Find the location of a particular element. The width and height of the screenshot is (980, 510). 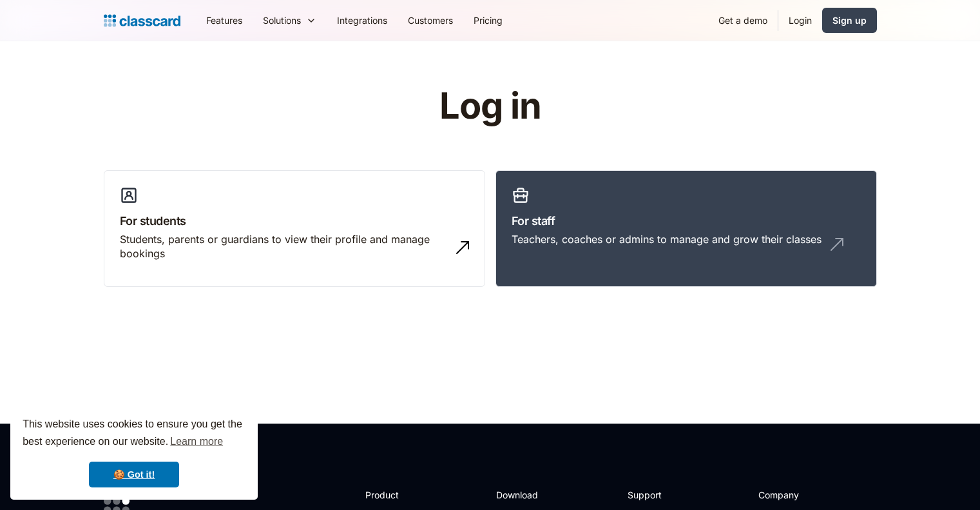

a: Login is located at coordinates (801, 20).